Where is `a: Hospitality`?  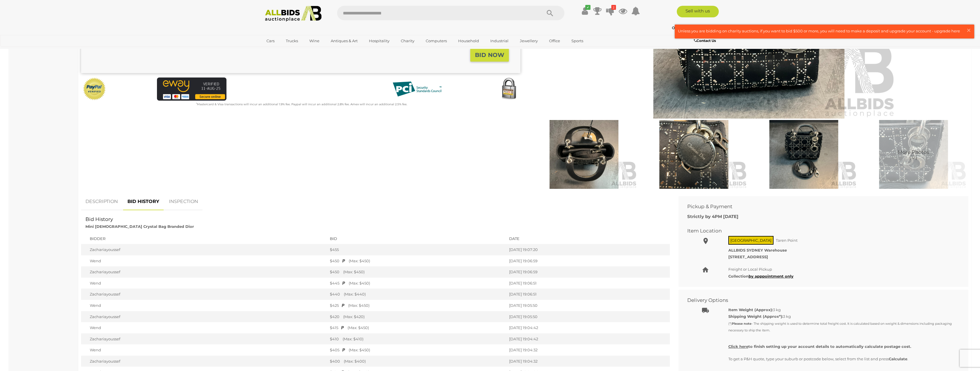
a: Hospitality is located at coordinates (379, 41).